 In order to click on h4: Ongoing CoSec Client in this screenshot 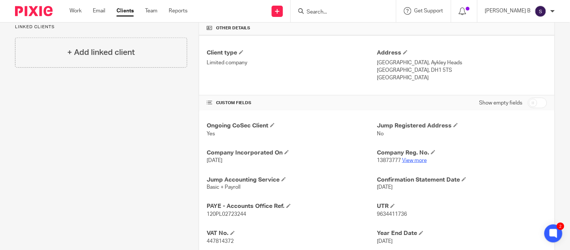, I will do `click(292, 126)`.